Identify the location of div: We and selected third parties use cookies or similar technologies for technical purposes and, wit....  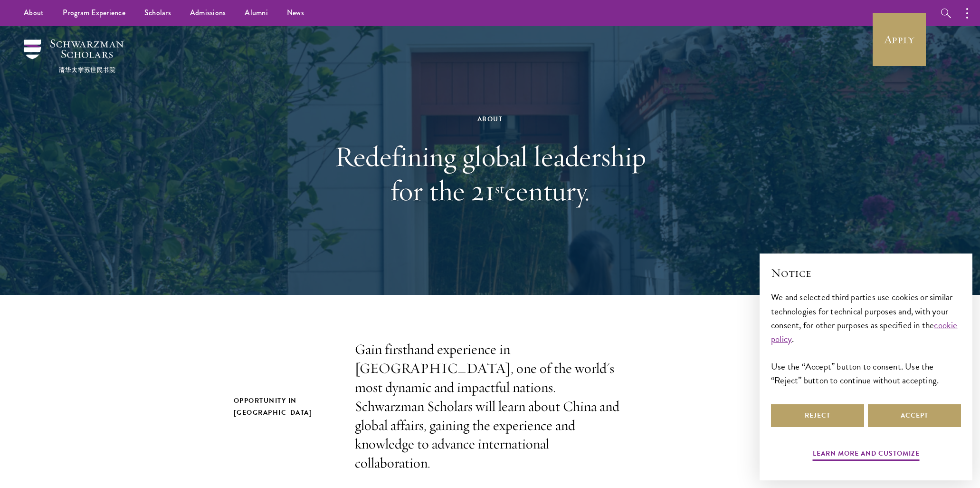
(866, 338).